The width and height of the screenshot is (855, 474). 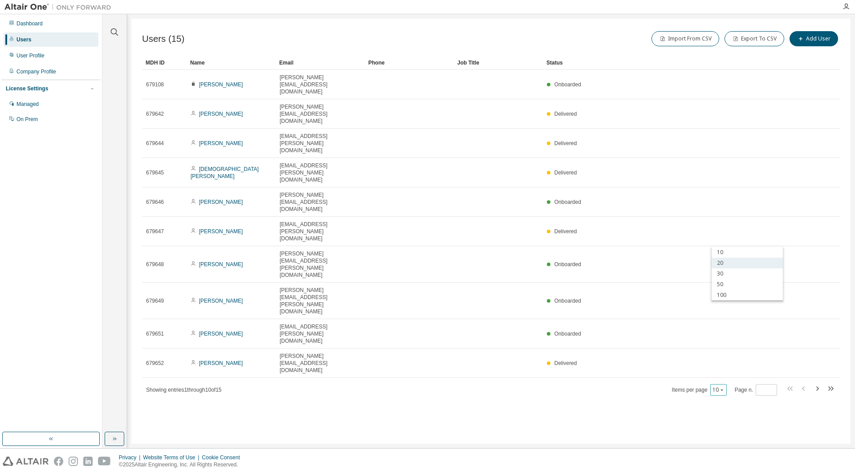 I want to click on div: Phone, so click(x=409, y=63).